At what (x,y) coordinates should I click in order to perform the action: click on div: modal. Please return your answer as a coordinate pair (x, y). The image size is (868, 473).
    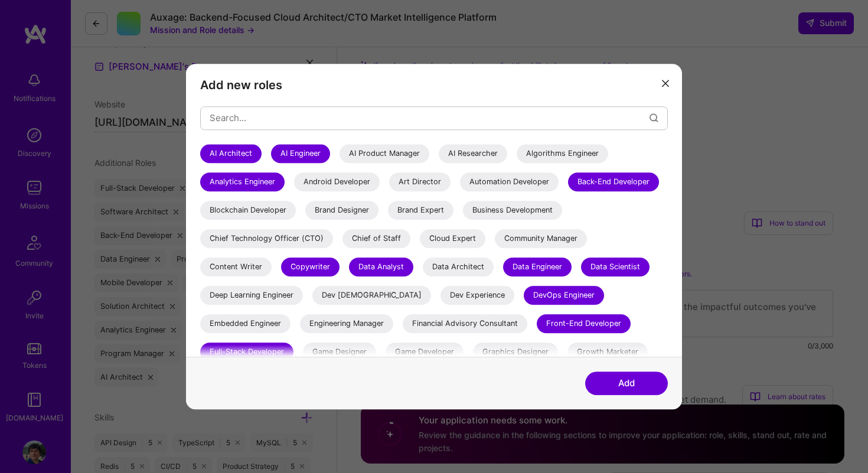
    Looking at the image, I should click on (434, 236).